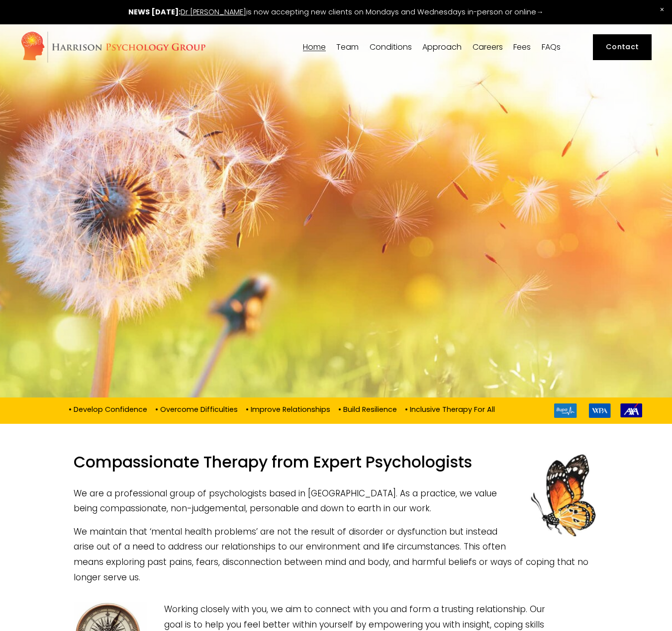 Image resolution: width=672 pixels, height=631 pixels. What do you see at coordinates (336, 465) in the screenshot?
I see `h1: Compassionate Therapy from Expert Psychologists` at bounding box center [336, 465].